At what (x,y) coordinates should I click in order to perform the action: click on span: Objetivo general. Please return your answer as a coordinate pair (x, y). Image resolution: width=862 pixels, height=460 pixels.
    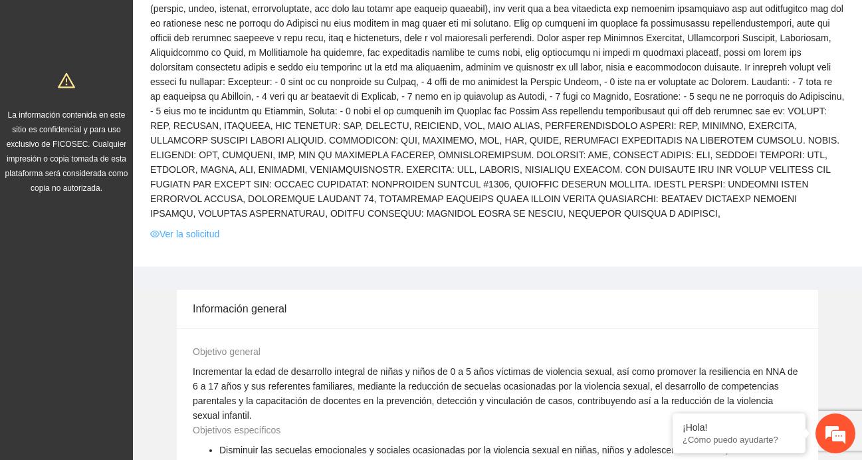
    Looking at the image, I should click on (227, 352).